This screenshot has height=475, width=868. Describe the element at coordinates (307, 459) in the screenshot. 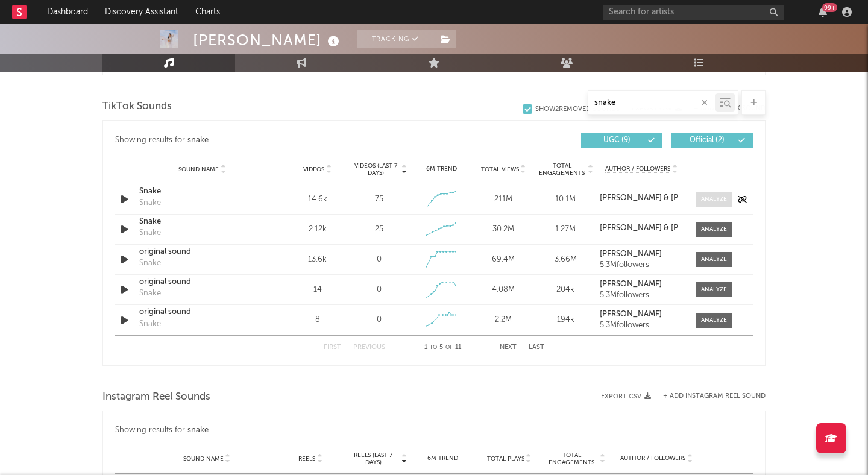

I see `span: Reels` at that location.